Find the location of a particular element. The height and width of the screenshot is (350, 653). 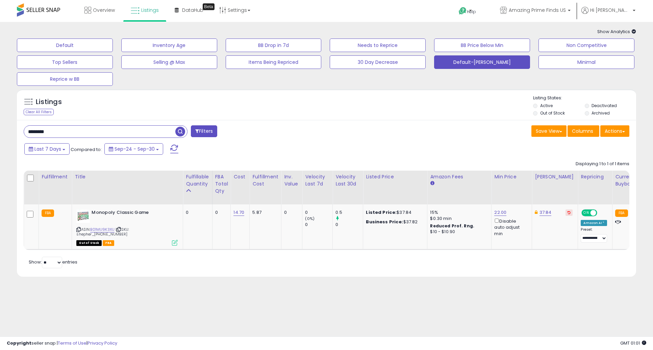

div: Fulfillable Quantity is located at coordinates (197, 181).